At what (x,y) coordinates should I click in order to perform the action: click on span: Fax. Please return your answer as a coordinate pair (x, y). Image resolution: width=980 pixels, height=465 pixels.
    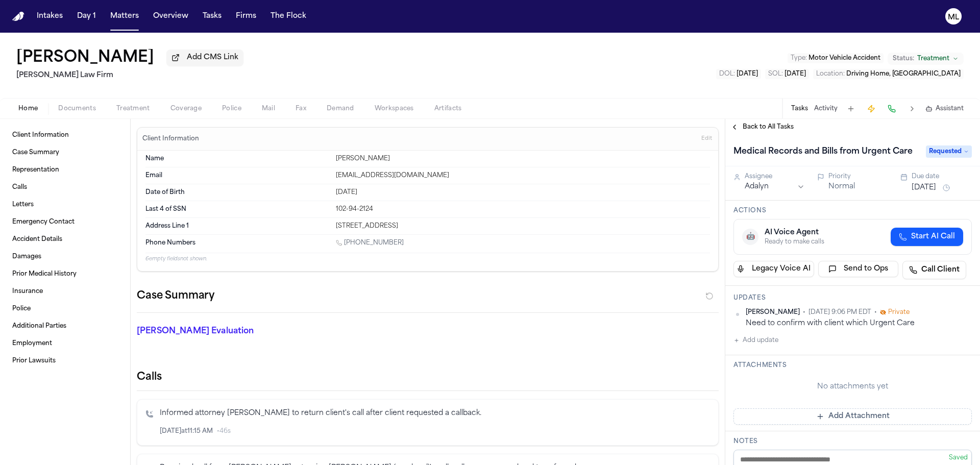
    Looking at the image, I should click on (300, 108).